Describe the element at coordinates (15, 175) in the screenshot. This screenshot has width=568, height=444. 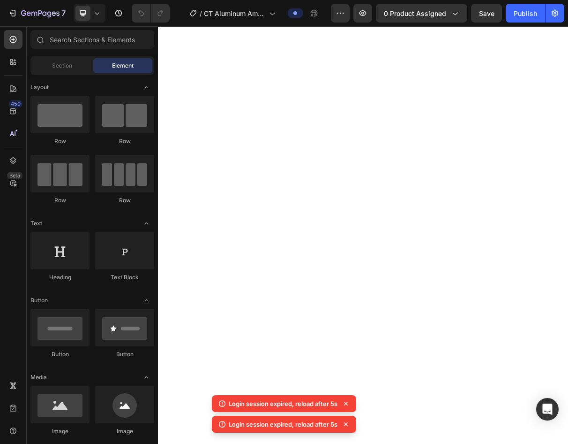
I see `div: Beta` at that location.